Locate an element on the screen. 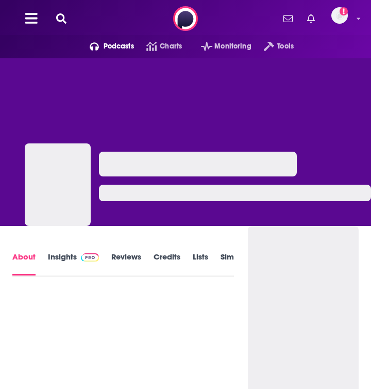 This screenshot has height=389, width=371. a: Similar is located at coordinates (233, 263).